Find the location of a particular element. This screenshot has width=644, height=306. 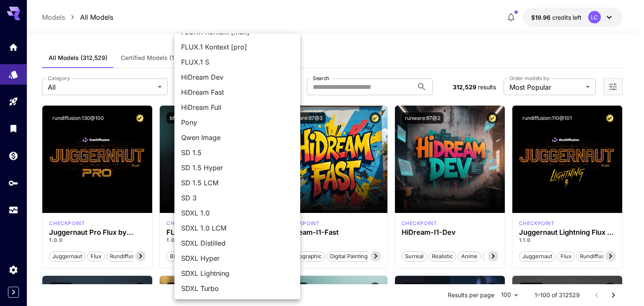

span: SD 1.5 Hyper is located at coordinates (237, 168).